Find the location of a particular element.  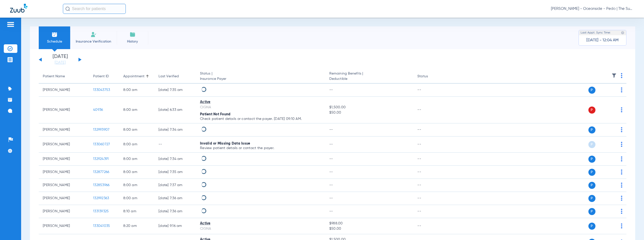

span: History is located at coordinates (132, 42).